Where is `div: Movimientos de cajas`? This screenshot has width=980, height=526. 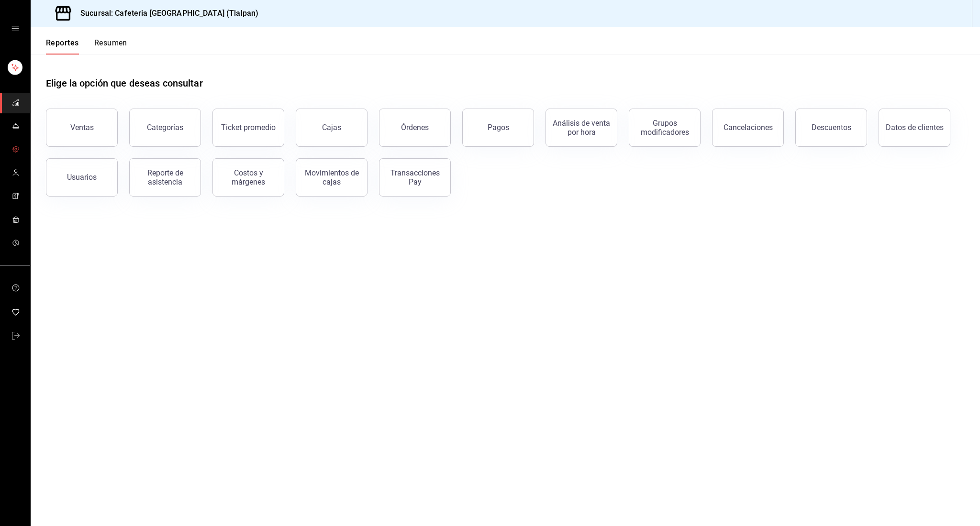 div: Movimientos de cajas is located at coordinates (331, 177).